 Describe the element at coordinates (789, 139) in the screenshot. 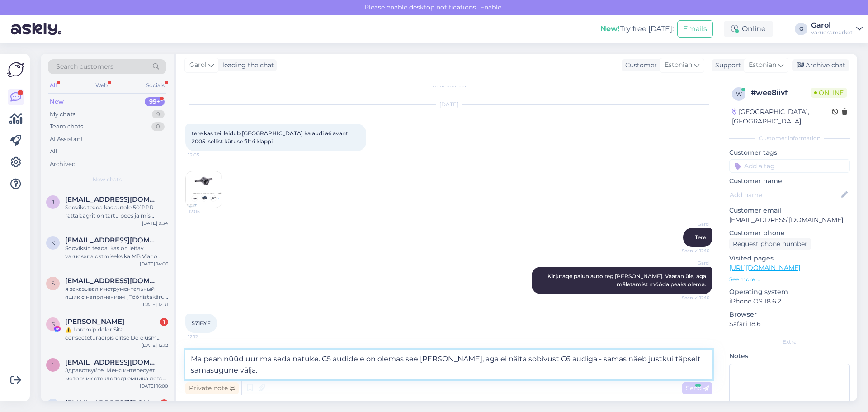

I see `div: Customer information` at that location.